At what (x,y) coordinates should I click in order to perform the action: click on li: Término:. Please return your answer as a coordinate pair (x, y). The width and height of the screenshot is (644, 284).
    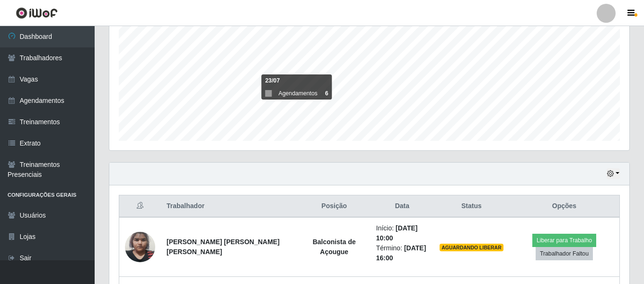
    Looking at the image, I should click on (402, 253).